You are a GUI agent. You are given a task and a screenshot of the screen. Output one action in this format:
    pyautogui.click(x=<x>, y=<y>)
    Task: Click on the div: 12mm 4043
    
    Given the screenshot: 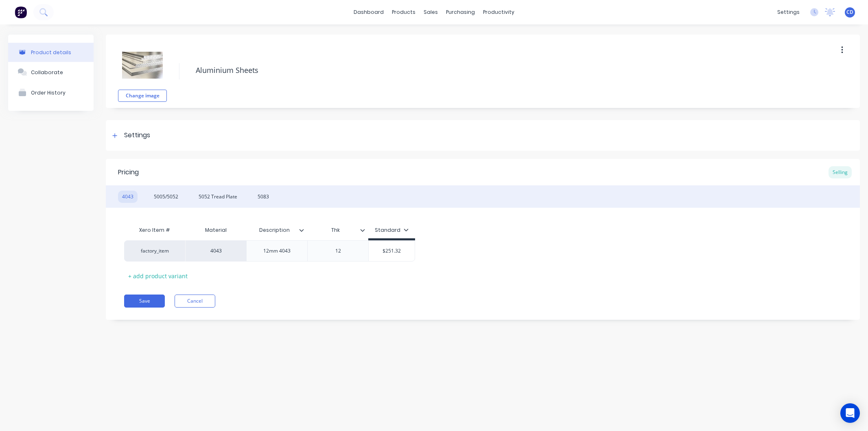 What is the action you would take?
    pyautogui.click(x=277, y=250)
    